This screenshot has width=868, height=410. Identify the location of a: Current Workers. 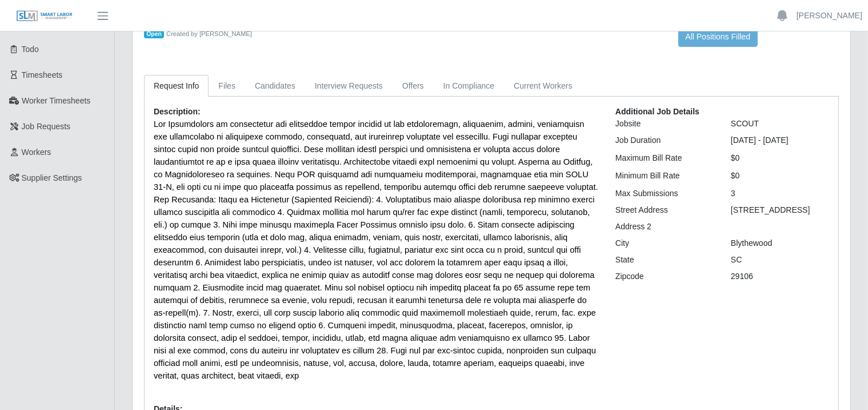
(543, 85).